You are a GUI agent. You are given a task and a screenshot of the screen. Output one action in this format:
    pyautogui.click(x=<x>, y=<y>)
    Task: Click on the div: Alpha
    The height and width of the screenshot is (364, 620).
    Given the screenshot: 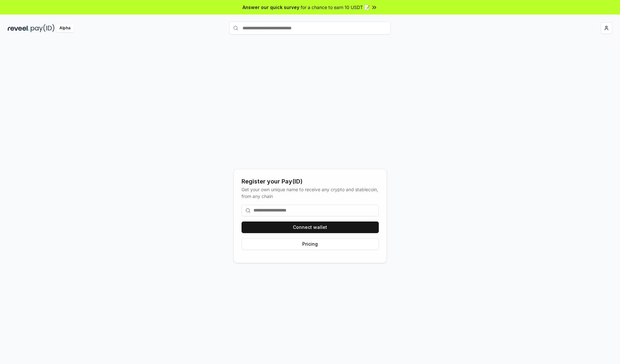 What is the action you would take?
    pyautogui.click(x=65, y=28)
    